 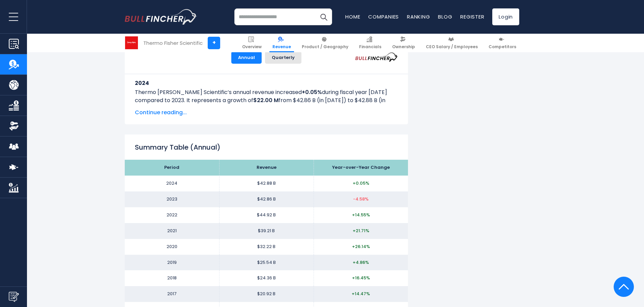 I want to click on td: $25.54 B, so click(x=266, y=262).